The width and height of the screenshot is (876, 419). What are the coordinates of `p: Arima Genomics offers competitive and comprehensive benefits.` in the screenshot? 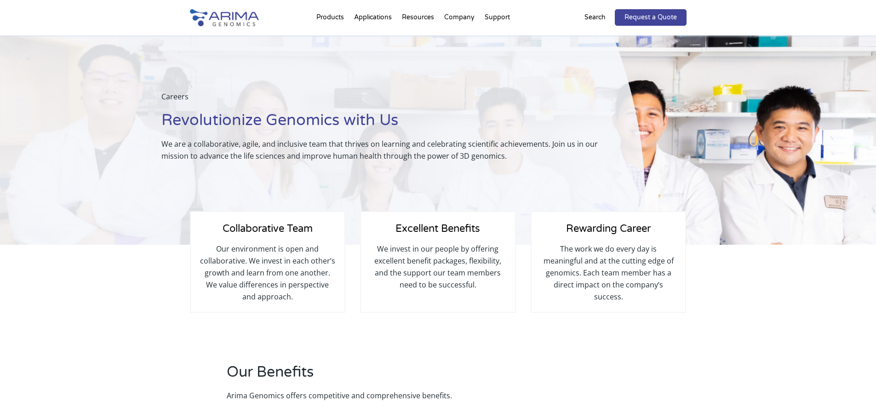 It's located at (391, 396).